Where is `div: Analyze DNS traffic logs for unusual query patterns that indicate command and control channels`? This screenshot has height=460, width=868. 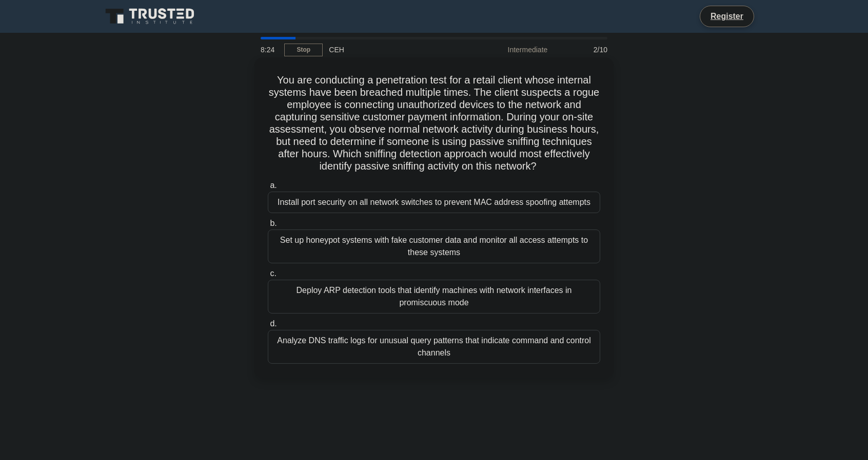 div: Analyze DNS traffic logs for unusual query patterns that indicate command and control channels is located at coordinates (434, 347).